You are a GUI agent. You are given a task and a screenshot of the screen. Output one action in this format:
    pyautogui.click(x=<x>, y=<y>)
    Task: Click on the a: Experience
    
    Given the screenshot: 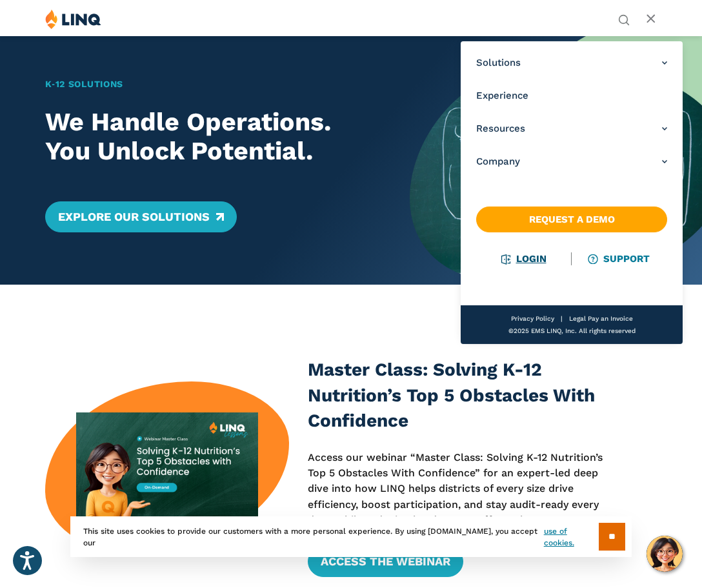 What is the action you would take?
    pyautogui.click(x=572, y=95)
    